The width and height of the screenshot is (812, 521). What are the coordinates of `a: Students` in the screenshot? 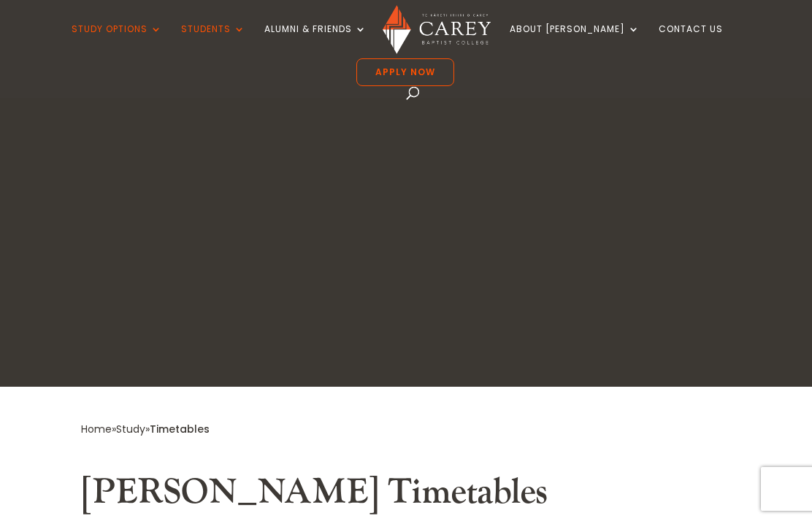 It's located at (214, 41).